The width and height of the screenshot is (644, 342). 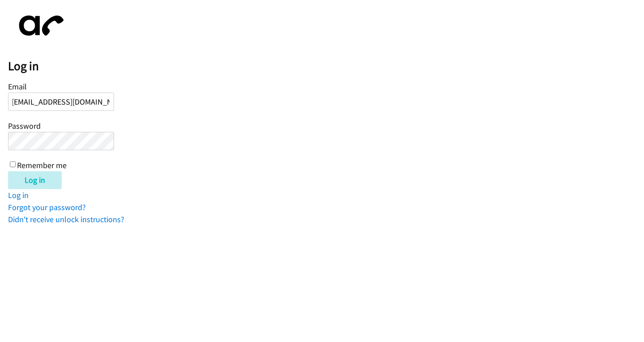 What do you see at coordinates (326, 66) in the screenshot?
I see `h2: Log in` at bounding box center [326, 66].